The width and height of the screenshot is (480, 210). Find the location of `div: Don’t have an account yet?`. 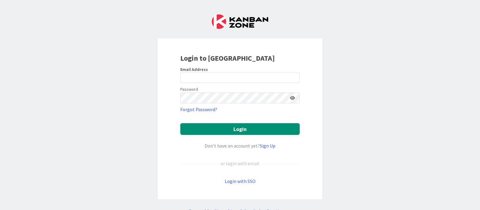

div: Don’t have an account yet? is located at coordinates (240, 146).